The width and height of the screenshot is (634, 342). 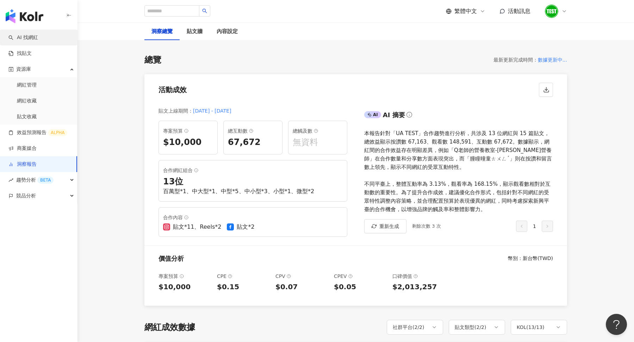 I want to click on div: 社群平台 ( 2 / 2 ), so click(x=409, y=328).